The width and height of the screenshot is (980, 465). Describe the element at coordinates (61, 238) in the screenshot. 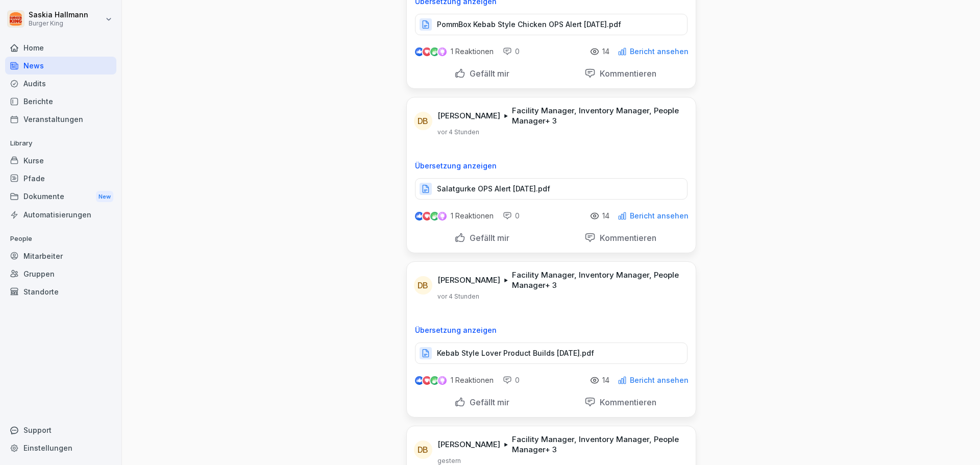

I see `p: People` at that location.